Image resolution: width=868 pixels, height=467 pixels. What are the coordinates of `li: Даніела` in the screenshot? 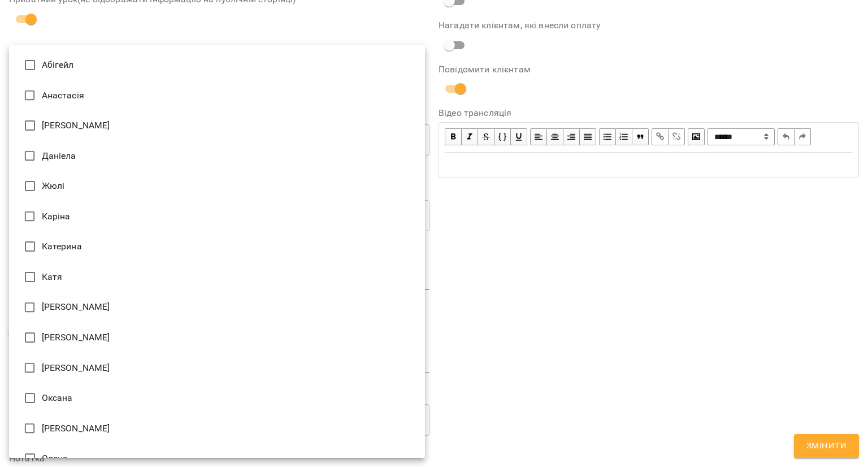 It's located at (217, 156).